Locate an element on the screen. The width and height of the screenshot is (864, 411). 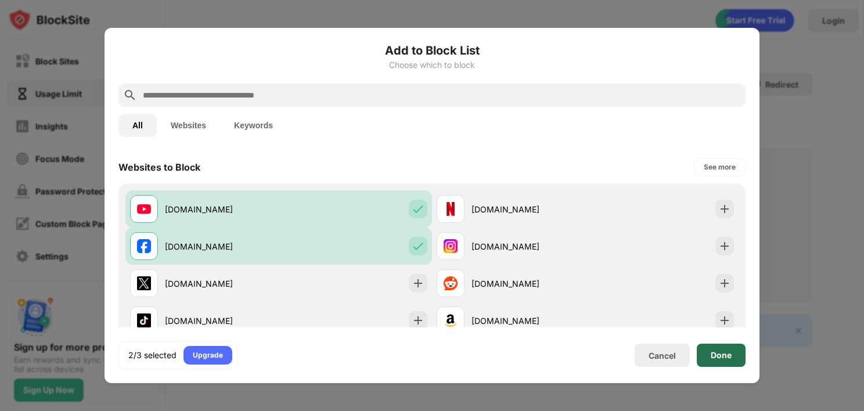
div: Cancel is located at coordinates (662, 355).